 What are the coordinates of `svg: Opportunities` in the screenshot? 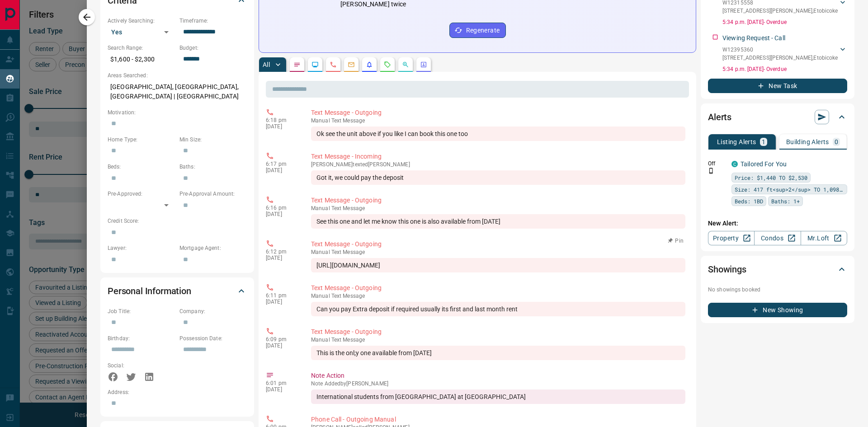 It's located at (406, 65).